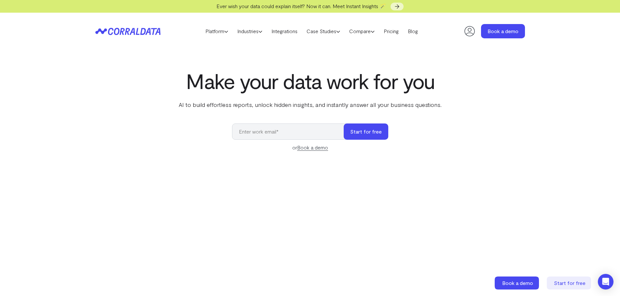 The height and width of the screenshot is (296, 620). I want to click on div: Open Intercom Messenger, so click(605, 282).